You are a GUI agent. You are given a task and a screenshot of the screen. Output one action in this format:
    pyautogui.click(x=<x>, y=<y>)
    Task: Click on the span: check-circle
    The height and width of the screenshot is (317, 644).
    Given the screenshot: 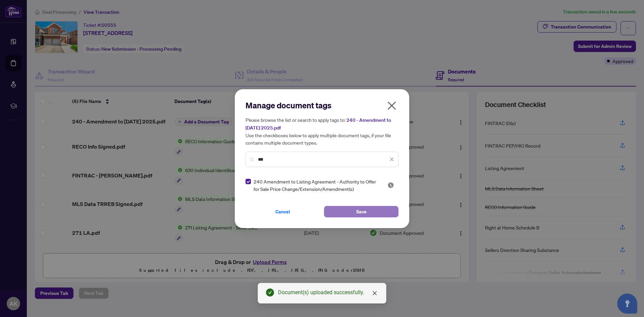 What is the action you would take?
    pyautogui.click(x=270, y=293)
    